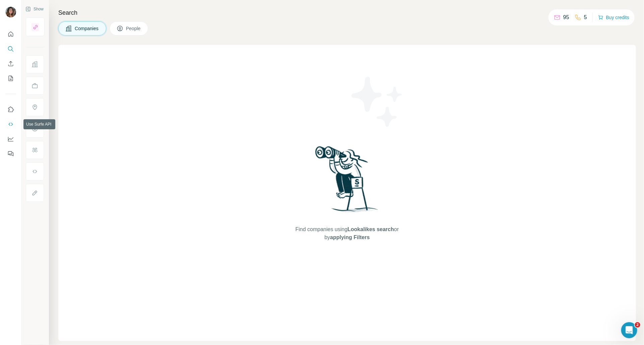 The width and height of the screenshot is (644, 345). Describe the element at coordinates (35, 9) in the screenshot. I see `button: Show` at that location.